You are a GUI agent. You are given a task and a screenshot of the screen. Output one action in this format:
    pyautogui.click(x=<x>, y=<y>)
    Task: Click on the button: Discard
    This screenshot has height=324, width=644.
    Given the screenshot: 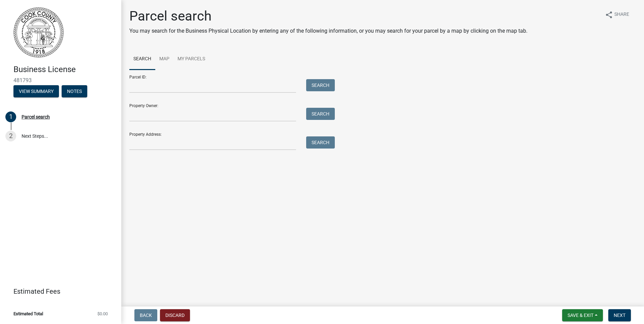 What is the action you would take?
    pyautogui.click(x=175, y=315)
    